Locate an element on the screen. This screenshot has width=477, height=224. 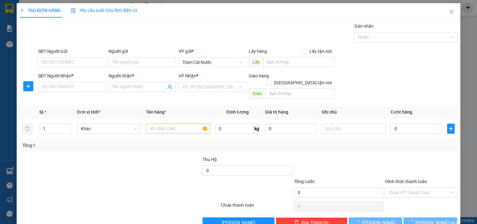
div: SĐT Người Nhận is located at coordinates (72, 76).